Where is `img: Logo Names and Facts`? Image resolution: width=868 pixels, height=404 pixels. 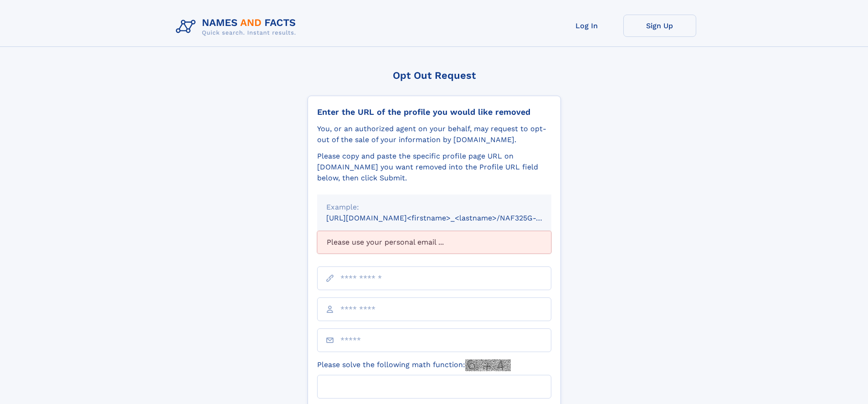
img: Logo Names and Facts is located at coordinates (238, 27).